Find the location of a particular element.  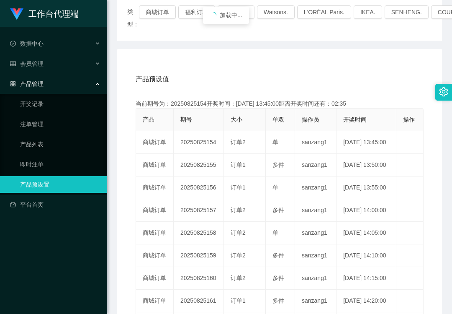

span: 类型： is located at coordinates (133, 18).